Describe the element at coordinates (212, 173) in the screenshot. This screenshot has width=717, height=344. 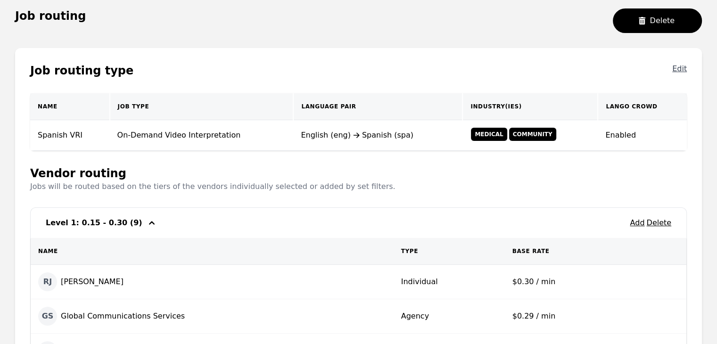
I see `h1: Vendor routing` at that location.